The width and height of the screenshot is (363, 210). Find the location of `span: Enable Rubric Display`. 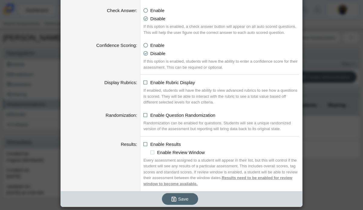

span: Enable Rubric Display is located at coordinates (173, 82).